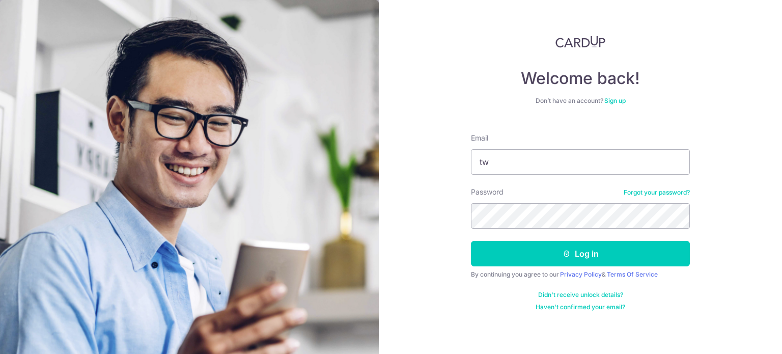 The width and height of the screenshot is (782, 354). I want to click on a: Terms Of Service, so click(632, 274).